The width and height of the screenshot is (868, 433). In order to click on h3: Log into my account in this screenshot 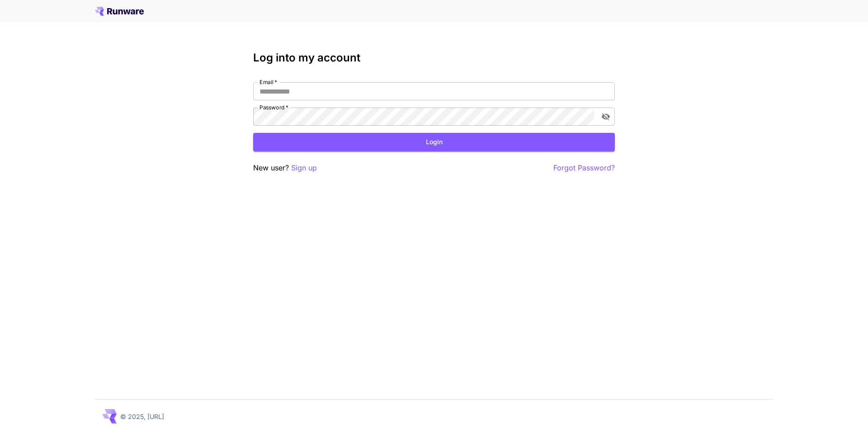, I will do `click(434, 58)`.